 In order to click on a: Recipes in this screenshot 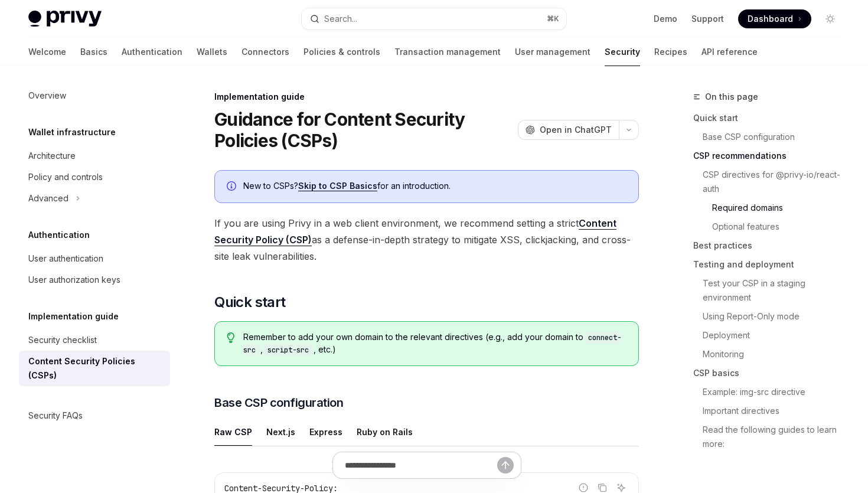, I will do `click(671, 52)`.